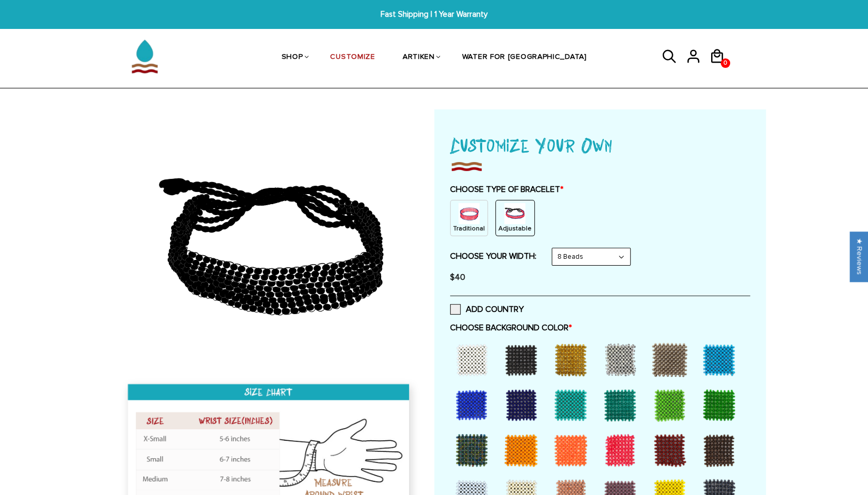 The height and width of the screenshot is (495, 868). What do you see at coordinates (600, 145) in the screenshot?
I see `h1: Customize Your Own` at bounding box center [600, 145].